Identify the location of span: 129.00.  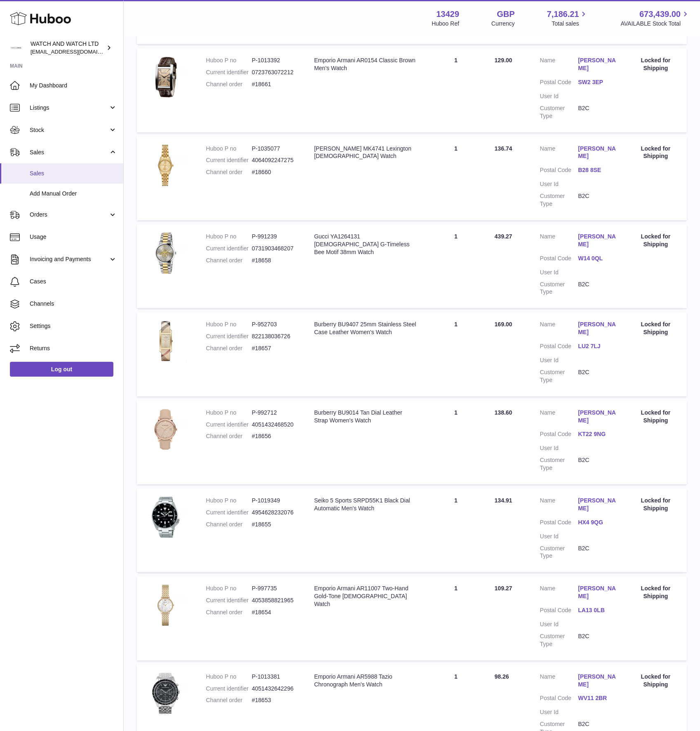
(503, 60).